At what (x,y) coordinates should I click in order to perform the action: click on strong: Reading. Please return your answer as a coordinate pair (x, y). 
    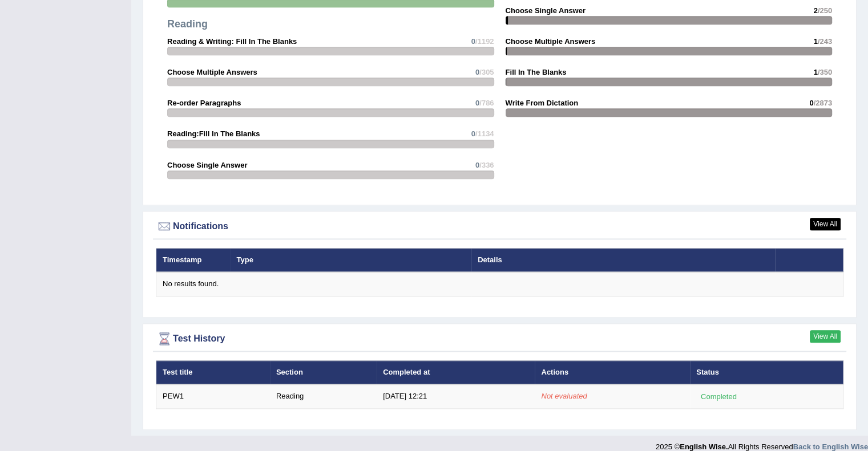
    Looking at the image, I should click on (187, 24).